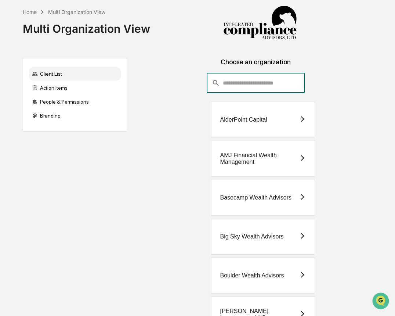  I want to click on span: Preclearance, so click(31, 96).